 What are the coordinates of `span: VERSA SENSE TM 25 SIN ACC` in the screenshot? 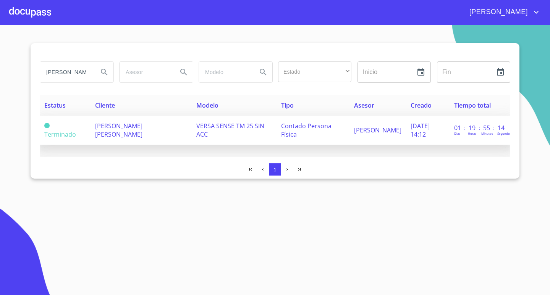 It's located at (230, 130).